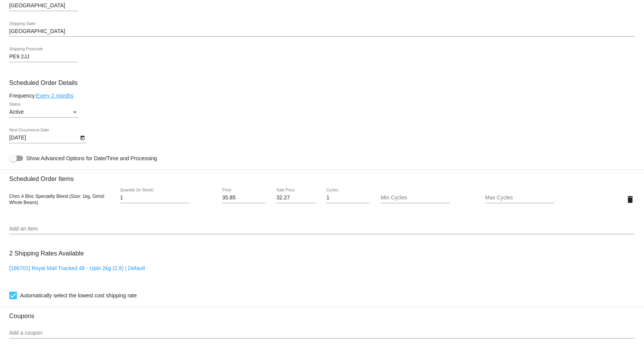 This screenshot has height=350, width=644. I want to click on a: Every 2 months, so click(54, 95).